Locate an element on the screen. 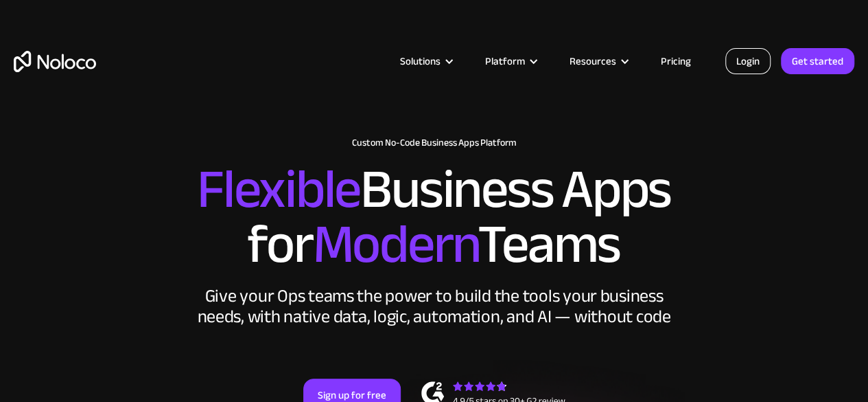  h2: Business Apps for Teams is located at coordinates (434, 217).